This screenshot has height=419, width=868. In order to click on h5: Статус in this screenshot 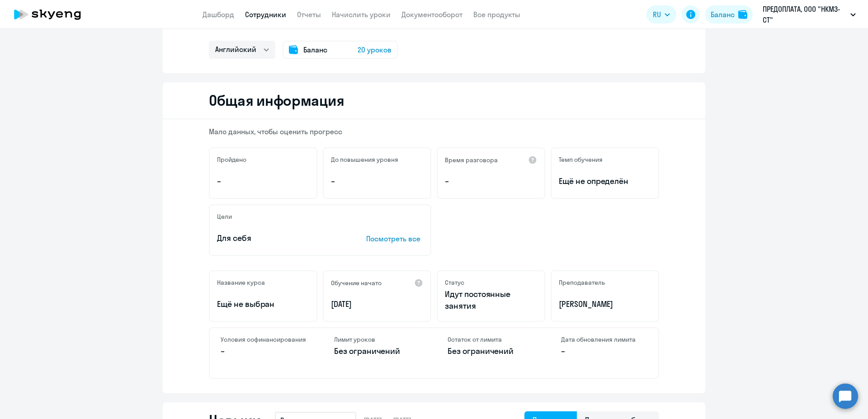, I will do `click(454, 283)`.